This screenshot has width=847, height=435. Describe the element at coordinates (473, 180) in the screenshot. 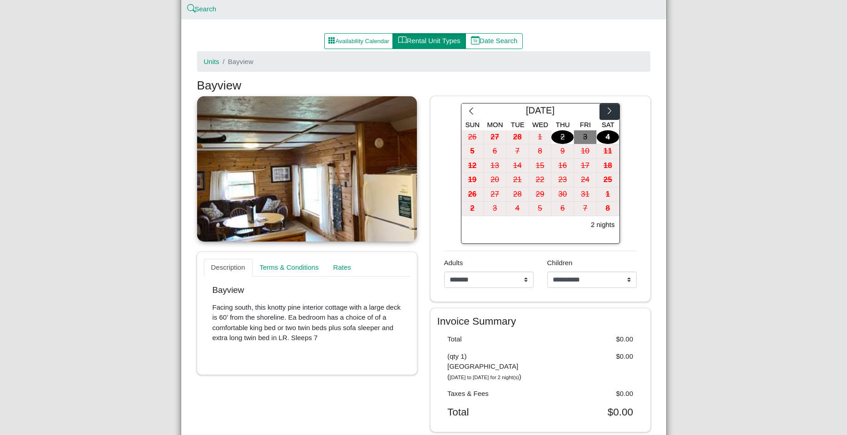

I see `button: 19` at that location.